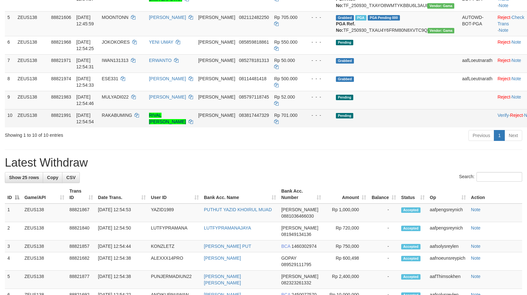  Describe the element at coordinates (81, 280) in the screenshot. I see `td: 88821877` at that location.